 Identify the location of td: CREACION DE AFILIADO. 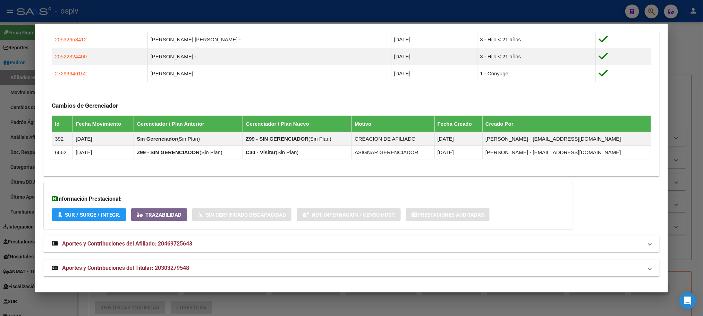
(393, 138).